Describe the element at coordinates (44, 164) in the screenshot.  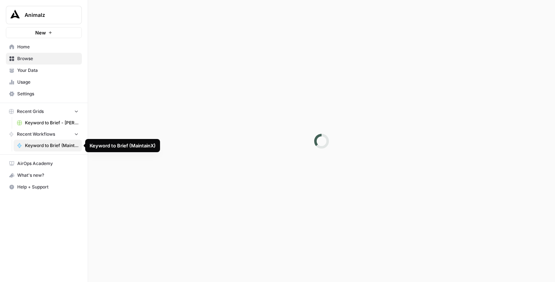
I see `a: AirOps Academy` at that location.